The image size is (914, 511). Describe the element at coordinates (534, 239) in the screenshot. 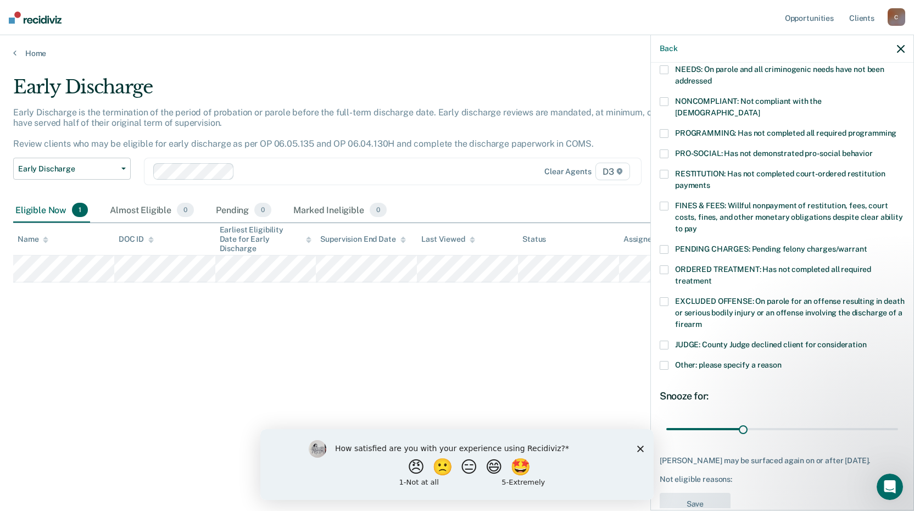

I see `div: Status` at that location.